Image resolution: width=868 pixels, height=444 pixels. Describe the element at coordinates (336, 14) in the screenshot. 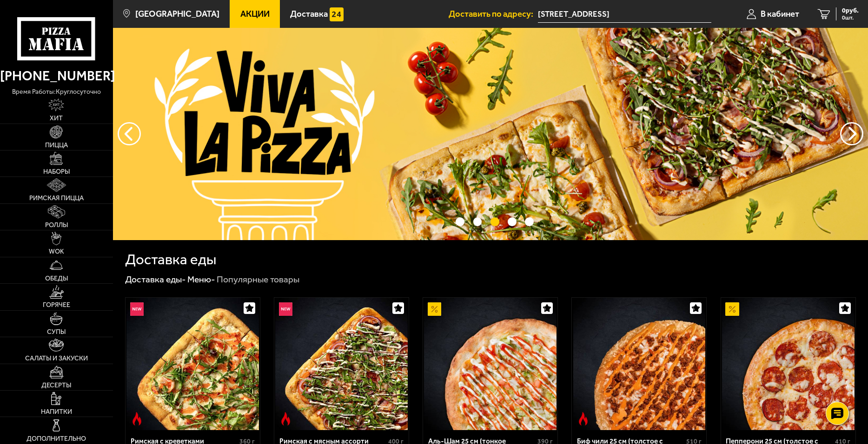

I see `img: 15daf4d41897b9f0e9f617042186c801.svg` at that location.